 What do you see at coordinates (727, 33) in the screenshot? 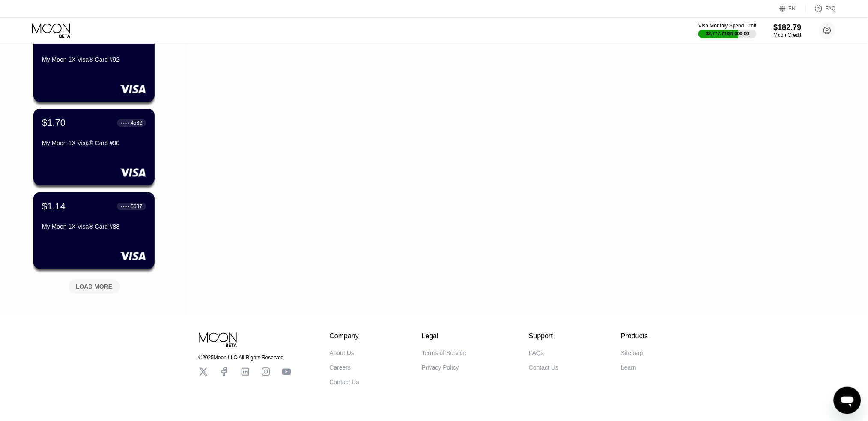
I see `div: $2,777.71 / $4,000.00` at bounding box center [727, 33].